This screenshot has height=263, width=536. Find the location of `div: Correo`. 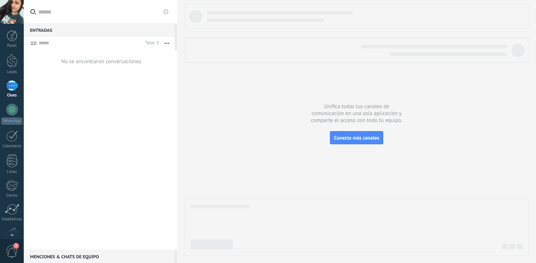

div: Correo is located at coordinates (12, 196).